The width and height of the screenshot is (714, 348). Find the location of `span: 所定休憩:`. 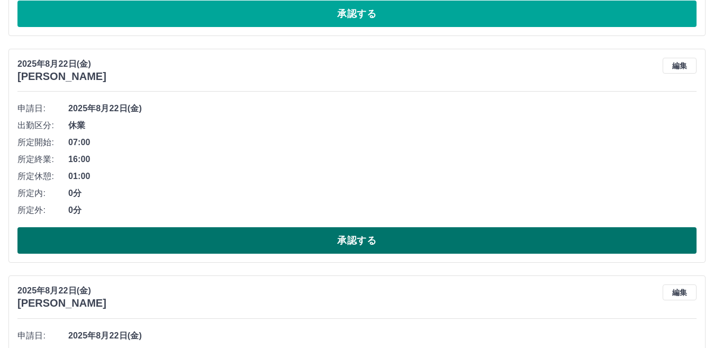

span: 所定休憩: is located at coordinates (43, 176).